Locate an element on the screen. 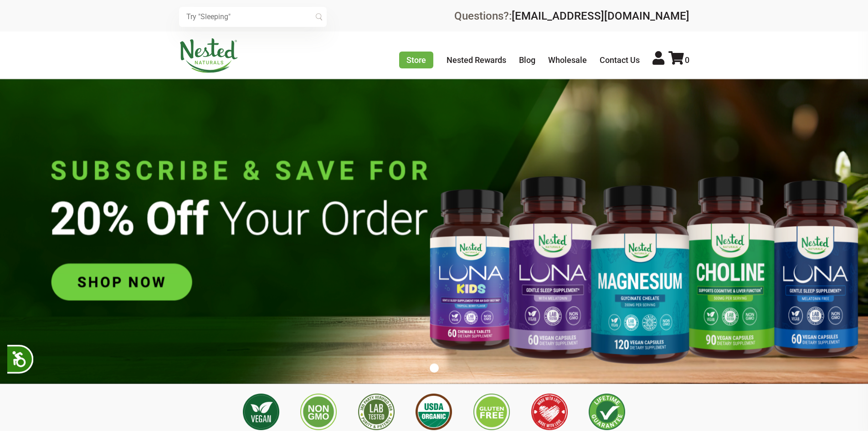  img: Non GMO is located at coordinates (319, 412).